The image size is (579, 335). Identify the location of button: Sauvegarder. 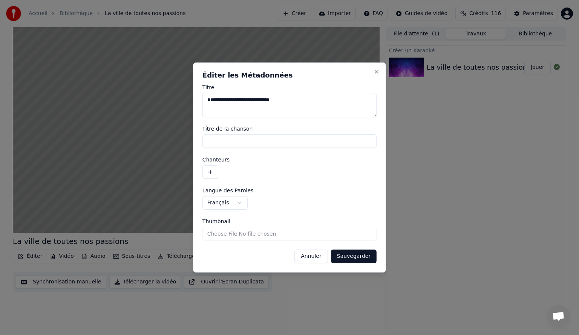
(353, 257).